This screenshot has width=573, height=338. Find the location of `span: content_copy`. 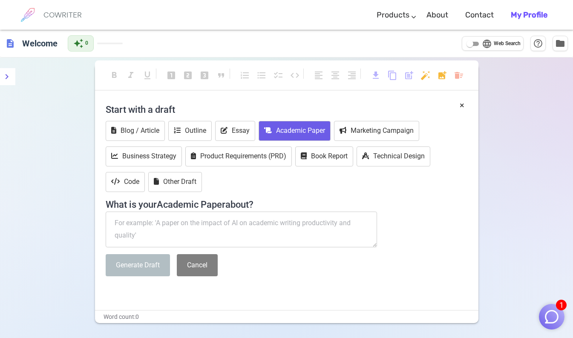

span: content_copy is located at coordinates (392, 75).